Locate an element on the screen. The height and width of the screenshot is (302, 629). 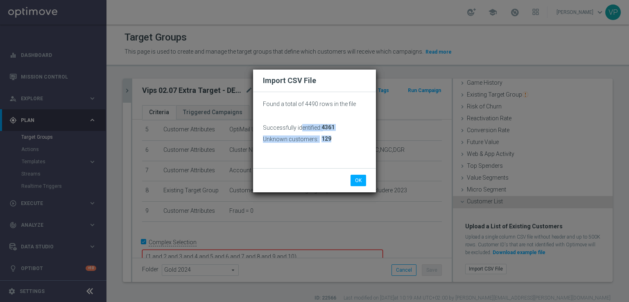
h3: Unknown customers: is located at coordinates (291, 139).